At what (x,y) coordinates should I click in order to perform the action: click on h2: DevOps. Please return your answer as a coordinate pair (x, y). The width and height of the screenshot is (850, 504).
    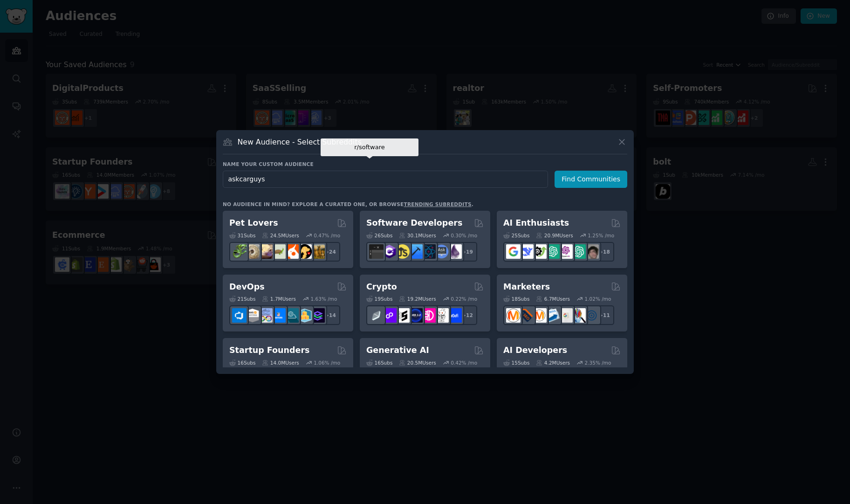
    Looking at the image, I should click on (247, 286).